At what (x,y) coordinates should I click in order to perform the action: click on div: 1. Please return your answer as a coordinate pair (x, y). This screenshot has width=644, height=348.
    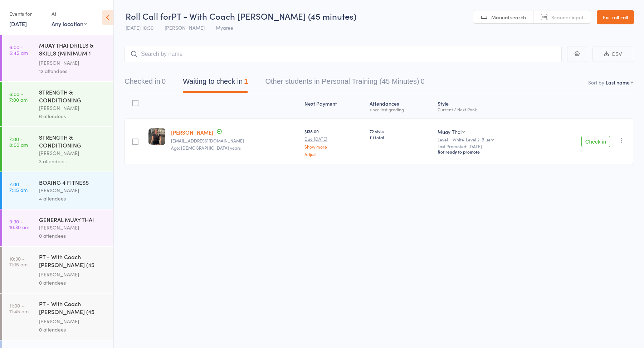
    Looking at the image, I should click on (246, 81).